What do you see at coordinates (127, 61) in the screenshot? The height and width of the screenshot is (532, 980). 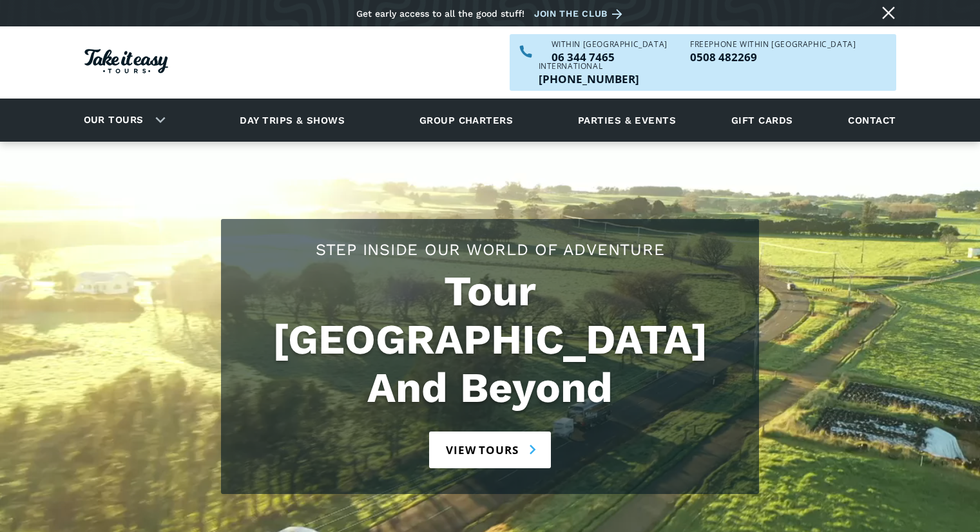 I see `img: Take it easy Tours logo` at bounding box center [127, 61].